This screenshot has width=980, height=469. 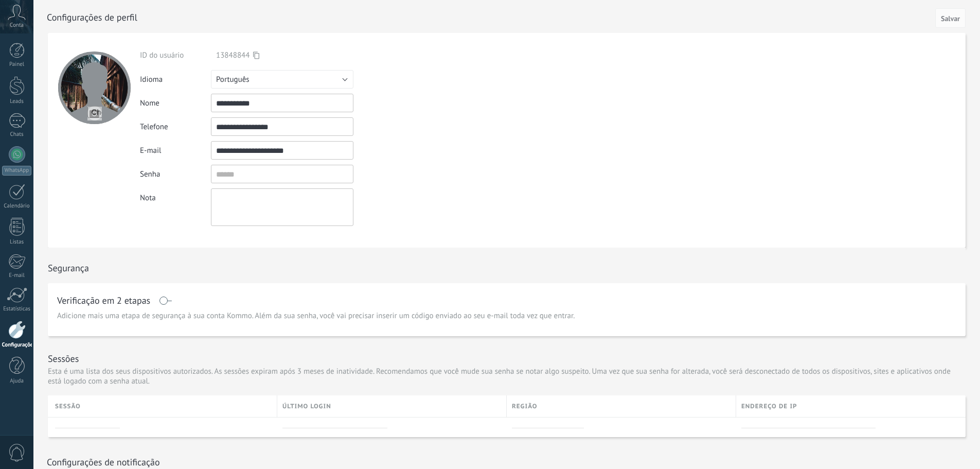 What do you see at coordinates (17, 345) in the screenshot?
I see `div: Configurações` at bounding box center [17, 345].